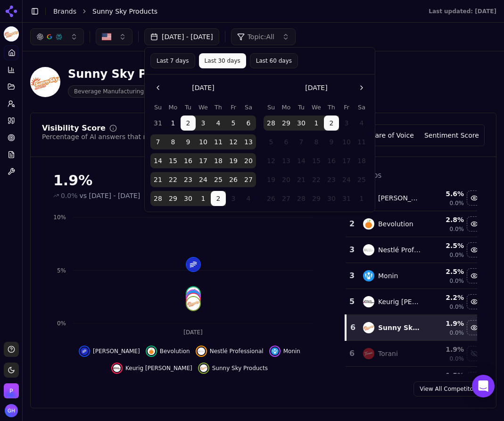 Image resolution: width=504 pixels, height=421 pixels. I want to click on button: Sunday, September 7th, 2025, selected, so click(158, 142).